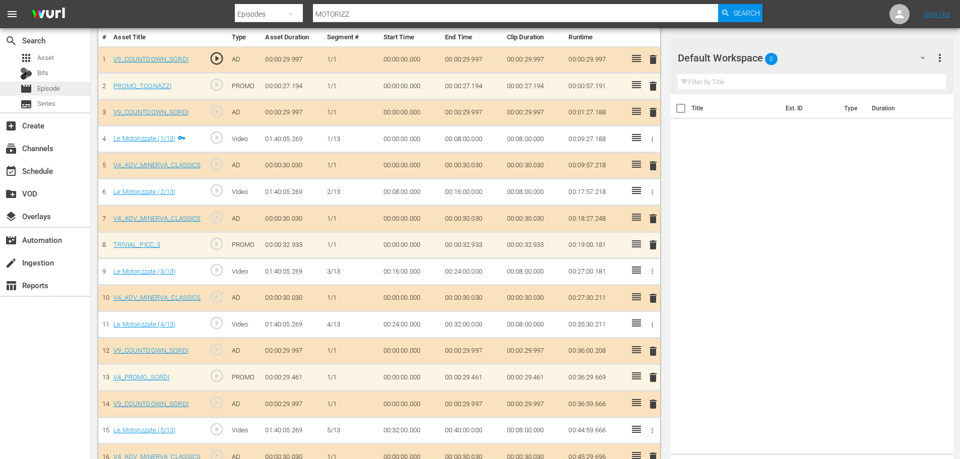 This screenshot has width=960, height=459. I want to click on span: Ingestion, so click(11, 263).